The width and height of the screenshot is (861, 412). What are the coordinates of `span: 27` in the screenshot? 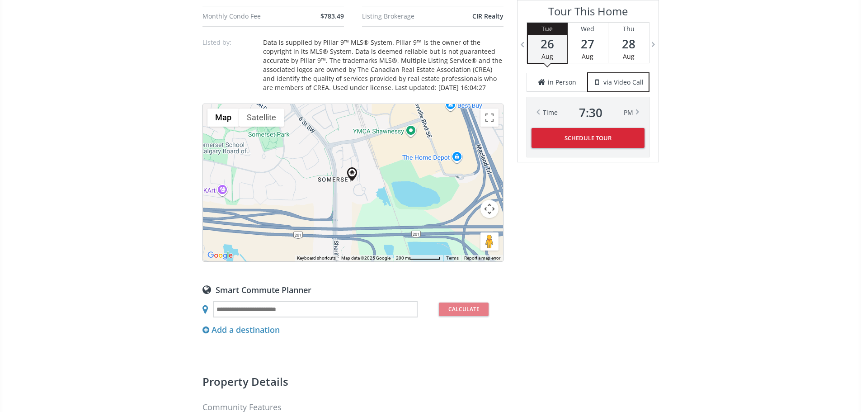 It's located at (588, 44).